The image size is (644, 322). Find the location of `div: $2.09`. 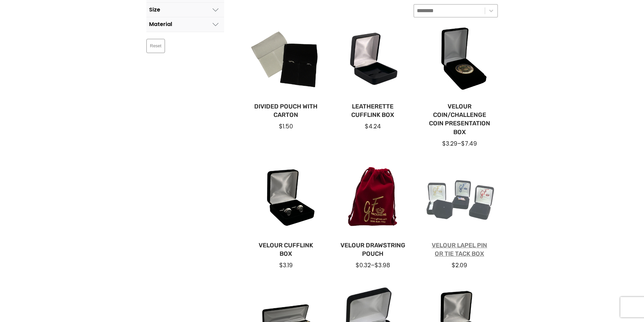

div: $2.09 is located at coordinates (459, 265).